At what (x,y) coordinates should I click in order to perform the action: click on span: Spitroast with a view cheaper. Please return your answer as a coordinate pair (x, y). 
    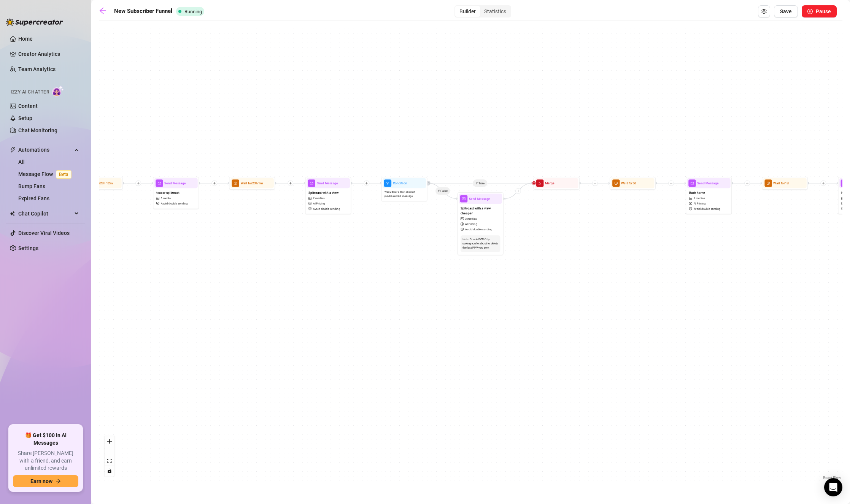
    Looking at the image, I should click on (480, 211).